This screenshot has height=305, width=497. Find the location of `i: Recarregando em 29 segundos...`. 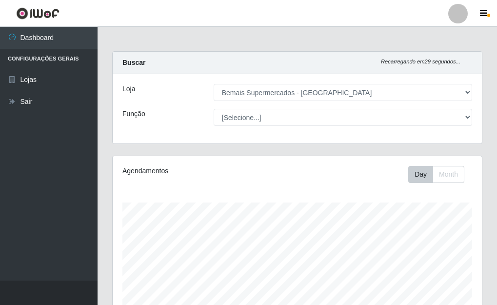

i: Recarregando em 29 segundos... is located at coordinates (421, 62).